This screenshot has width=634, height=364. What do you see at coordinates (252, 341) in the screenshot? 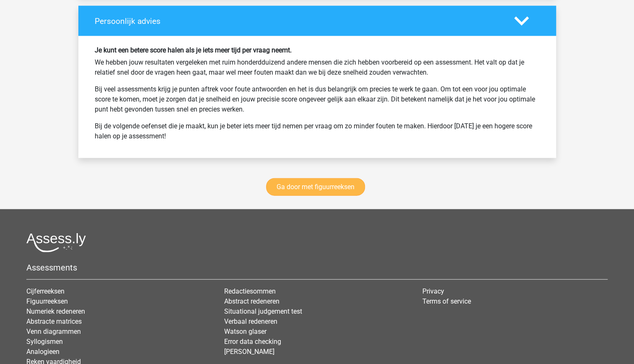
I see `a: Error data checking` at bounding box center [252, 341].